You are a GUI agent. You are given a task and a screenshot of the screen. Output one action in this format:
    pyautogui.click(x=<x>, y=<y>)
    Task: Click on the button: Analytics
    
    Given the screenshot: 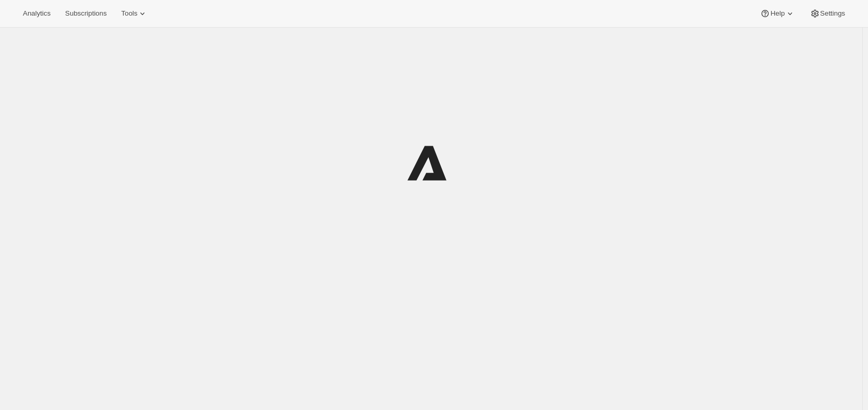 What is the action you would take?
    pyautogui.click(x=36, y=14)
    